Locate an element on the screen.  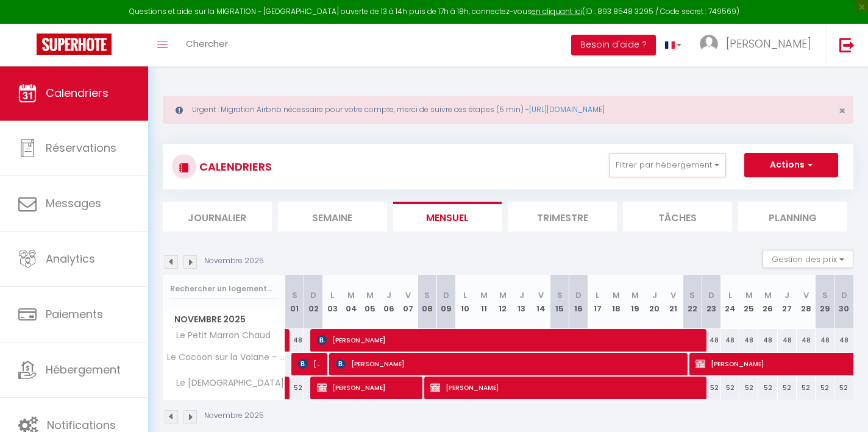
abbr: J is located at coordinates (521, 295).